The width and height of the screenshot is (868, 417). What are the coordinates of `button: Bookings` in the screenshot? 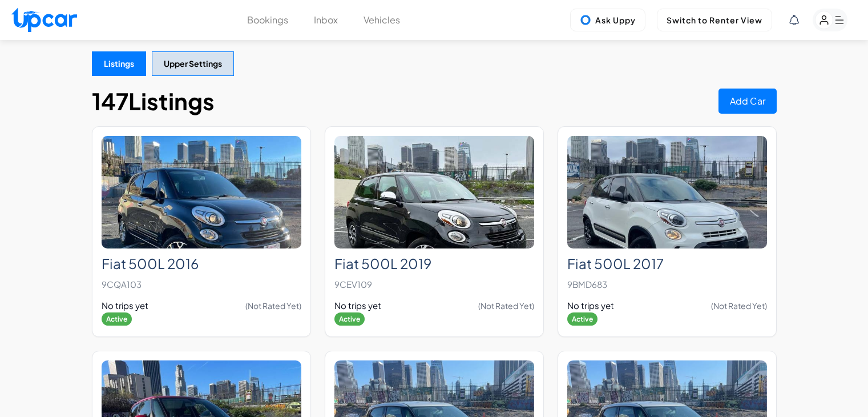 It's located at (268, 20).